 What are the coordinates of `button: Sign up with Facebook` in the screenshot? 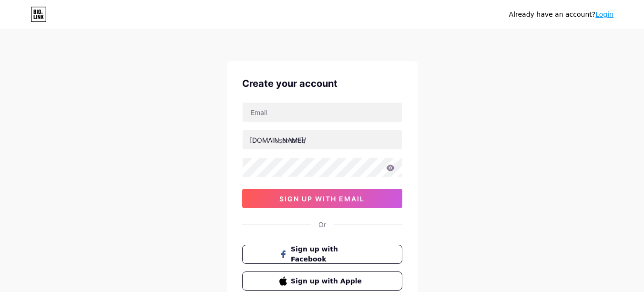 It's located at (322, 254).